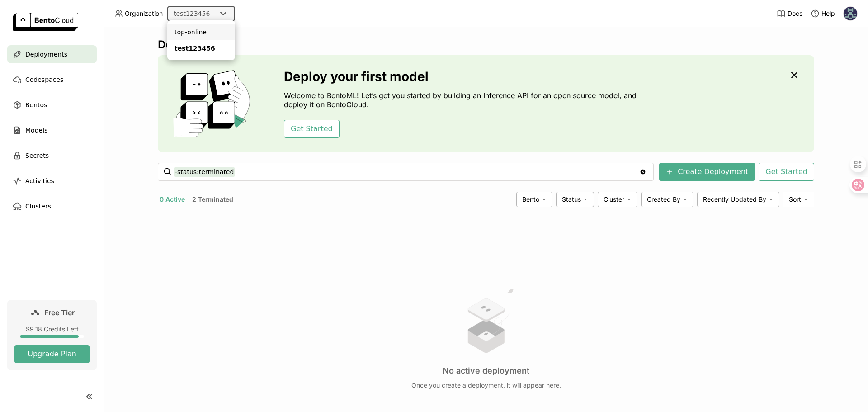 The height and width of the screenshot is (412, 868). What do you see at coordinates (201, 40) in the screenshot?
I see `ul: Menu` at bounding box center [201, 40].